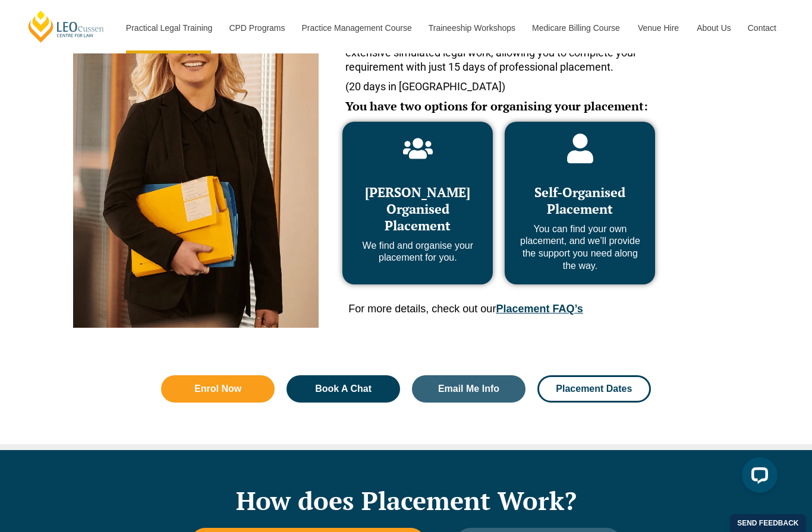 The width and height of the screenshot is (812, 532). What do you see at coordinates (468, 389) in the screenshot?
I see `span: Email Me Info` at bounding box center [468, 389].